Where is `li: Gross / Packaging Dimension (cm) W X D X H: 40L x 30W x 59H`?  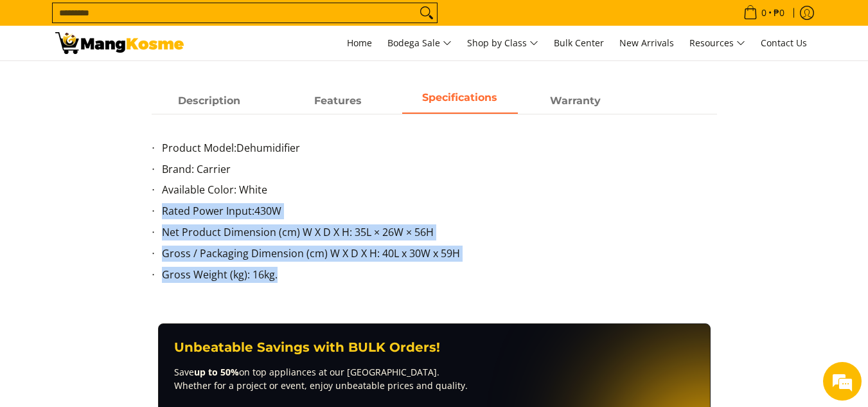
li: Gross / Packaging Dimension (cm) W X D X H: 40L x 30W x 59H is located at coordinates (439, 256).